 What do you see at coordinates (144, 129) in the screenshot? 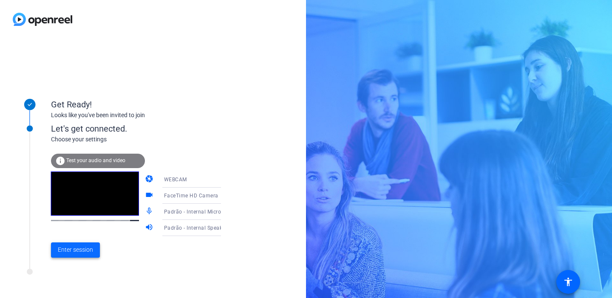
I see `div: Let's get connected.` at bounding box center [144, 129].